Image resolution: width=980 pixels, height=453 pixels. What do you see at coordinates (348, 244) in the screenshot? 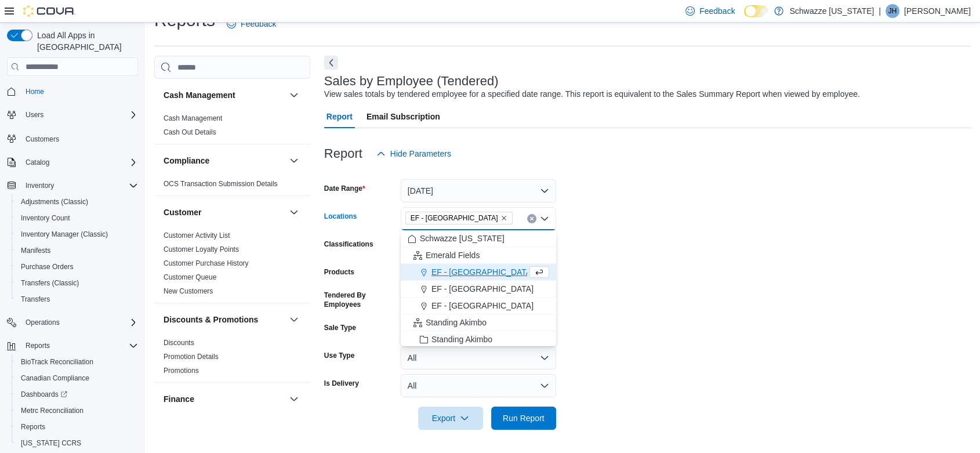
I see `label: Classifications` at bounding box center [348, 244].